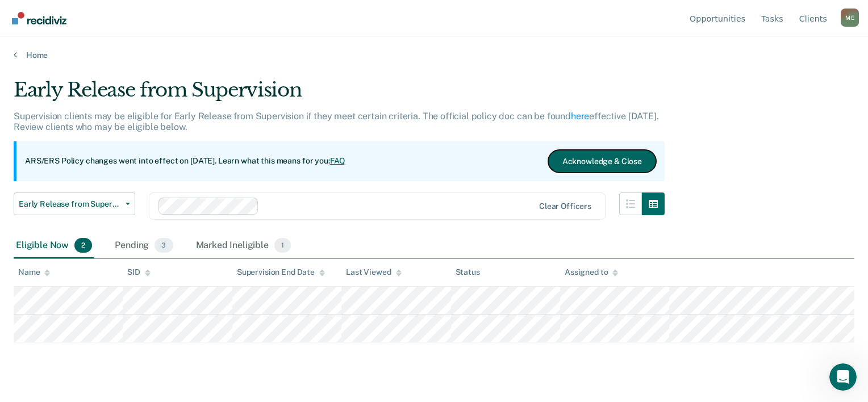 Image resolution: width=868 pixels, height=402 pixels. I want to click on span: 3, so click(164, 246).